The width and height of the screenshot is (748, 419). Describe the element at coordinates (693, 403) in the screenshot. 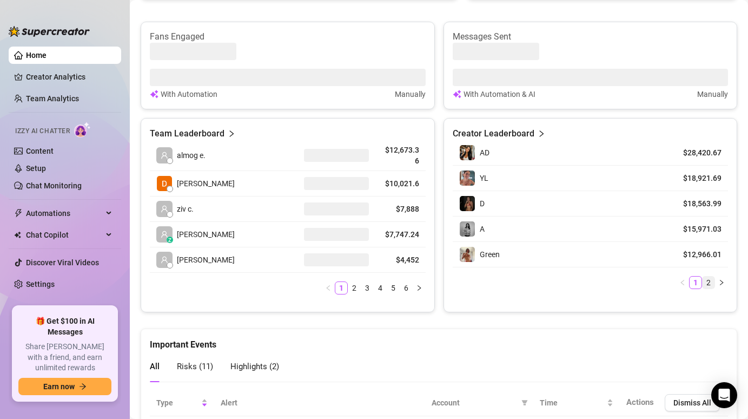

I see `button: Dismiss All` at that location.